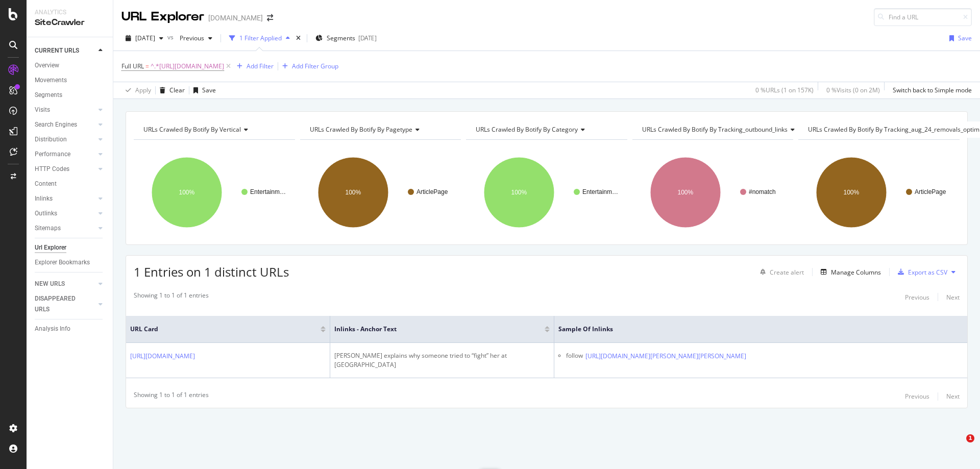 This screenshot has width=980, height=469. Describe the element at coordinates (45, 183) in the screenshot. I see `div: Content` at that location.